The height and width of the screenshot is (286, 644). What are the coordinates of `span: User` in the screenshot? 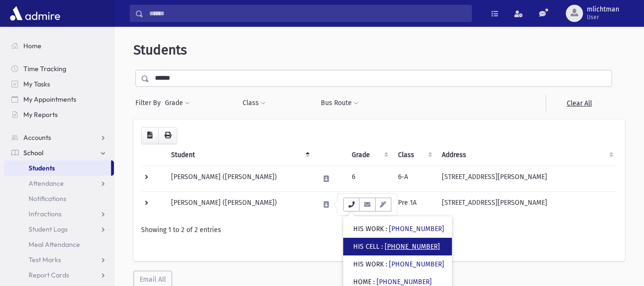 It's located at (603, 17).